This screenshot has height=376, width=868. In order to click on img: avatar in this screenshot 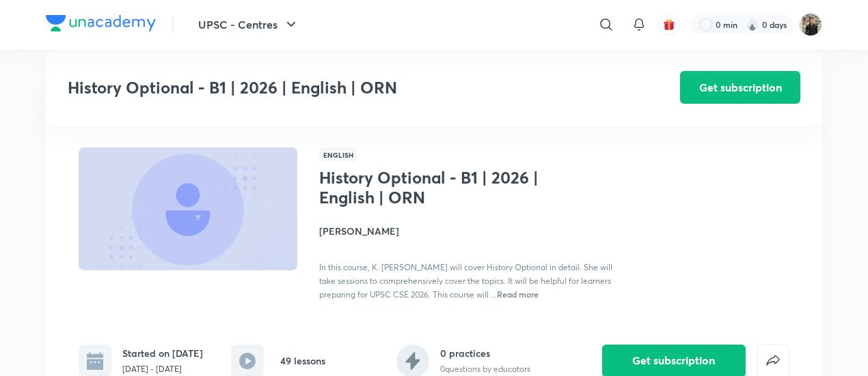, I will do `click(669, 25)`.